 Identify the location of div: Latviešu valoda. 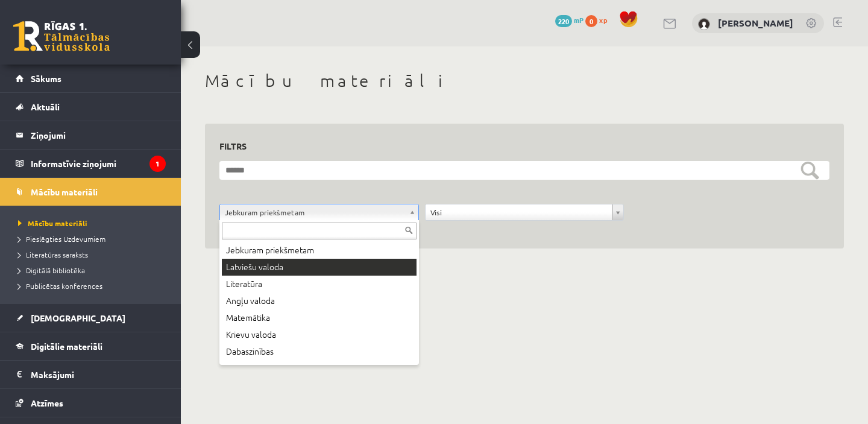
(319, 267).